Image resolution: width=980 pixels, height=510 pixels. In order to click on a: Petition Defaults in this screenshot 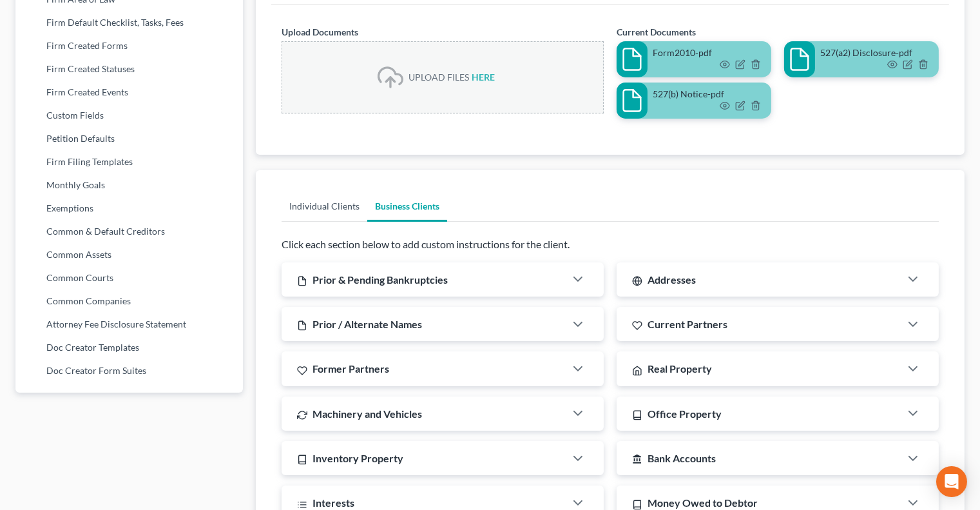, I will do `click(129, 139)`.